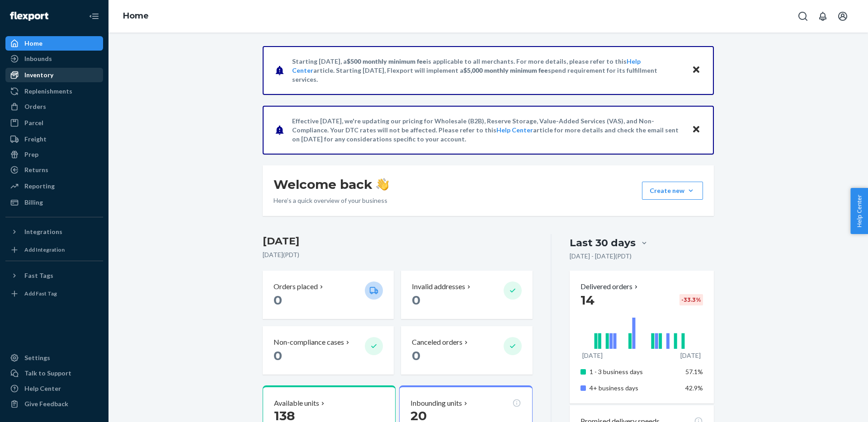  Describe the element at coordinates (33, 203) in the screenshot. I see `div: Billing` at that location.